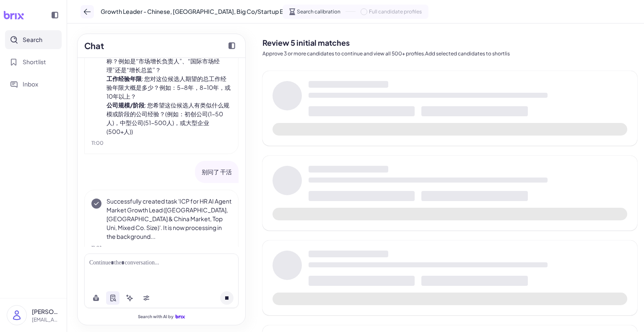 The image size is (644, 332). Describe the element at coordinates (169, 87) in the screenshot. I see `li: : 您对这位候选人期望的总工作经验年限大概是多少？例如：5-8年，8-10年，或10年以上？` at that location.